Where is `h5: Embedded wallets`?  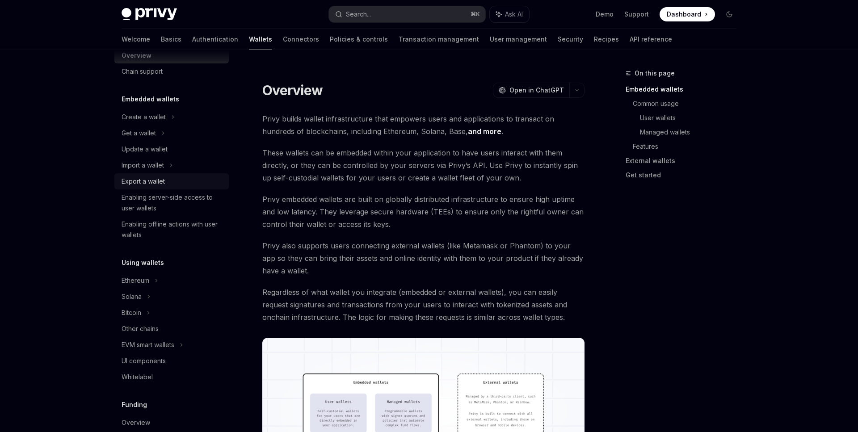 h5: Embedded wallets is located at coordinates (150, 99).